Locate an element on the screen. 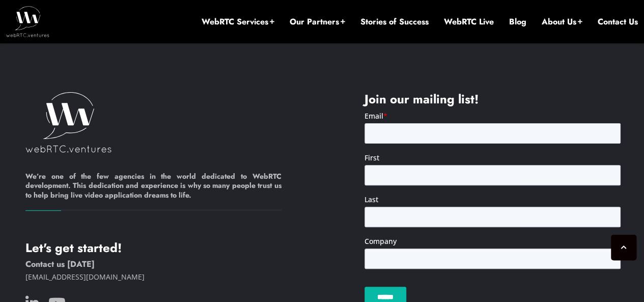 Image resolution: width=644 pixels, height=302 pixels. a: Contact Us is located at coordinates (618, 22).